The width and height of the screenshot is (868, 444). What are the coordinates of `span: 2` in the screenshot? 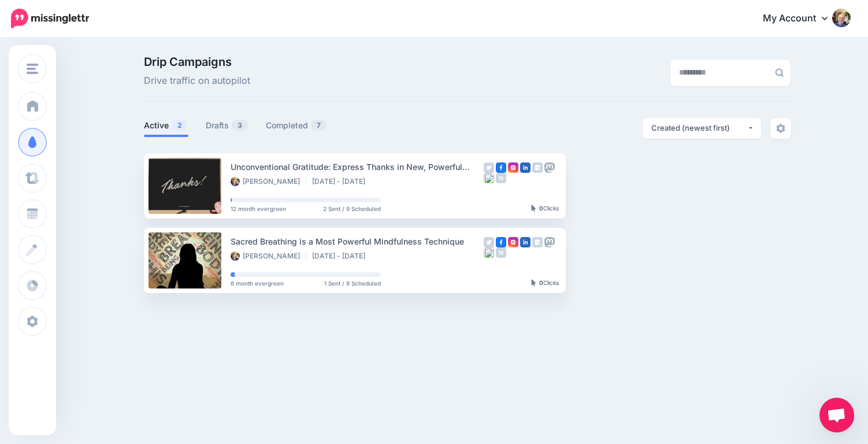 It's located at (180, 125).